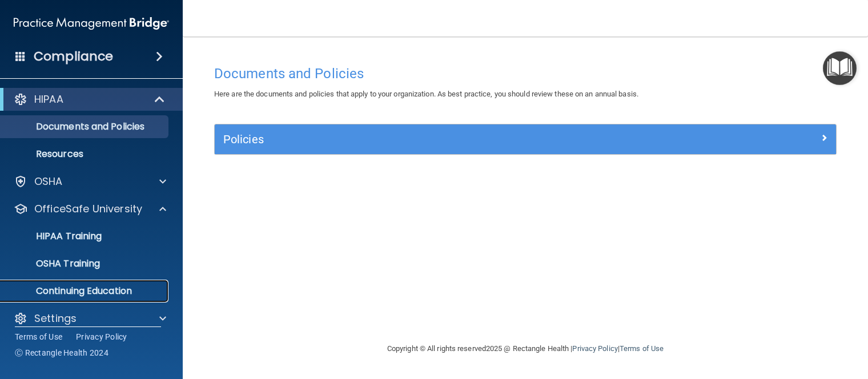 This screenshot has width=868, height=379. I want to click on a: HIPAA, so click(90, 99).